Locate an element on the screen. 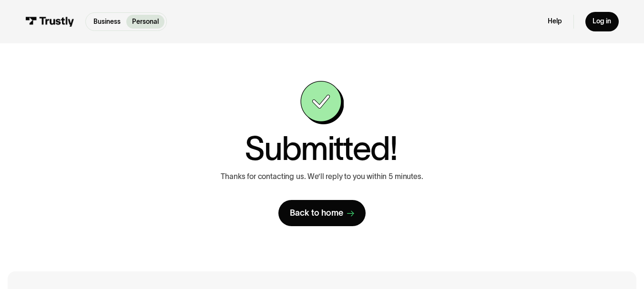 This screenshot has width=644, height=289. div: Back to home is located at coordinates (317, 213).